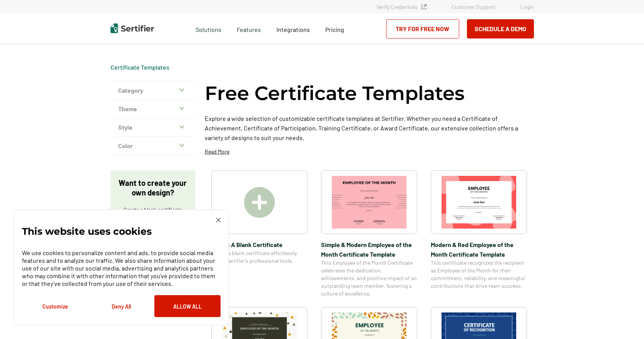 This screenshot has height=339, width=644. What do you see at coordinates (335, 30) in the screenshot?
I see `span: Pricing` at bounding box center [335, 30].